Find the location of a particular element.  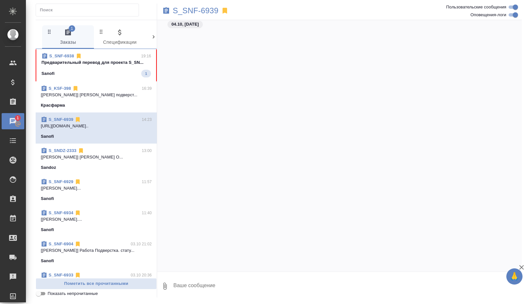

span: Спецификации is located at coordinates (120, 37).